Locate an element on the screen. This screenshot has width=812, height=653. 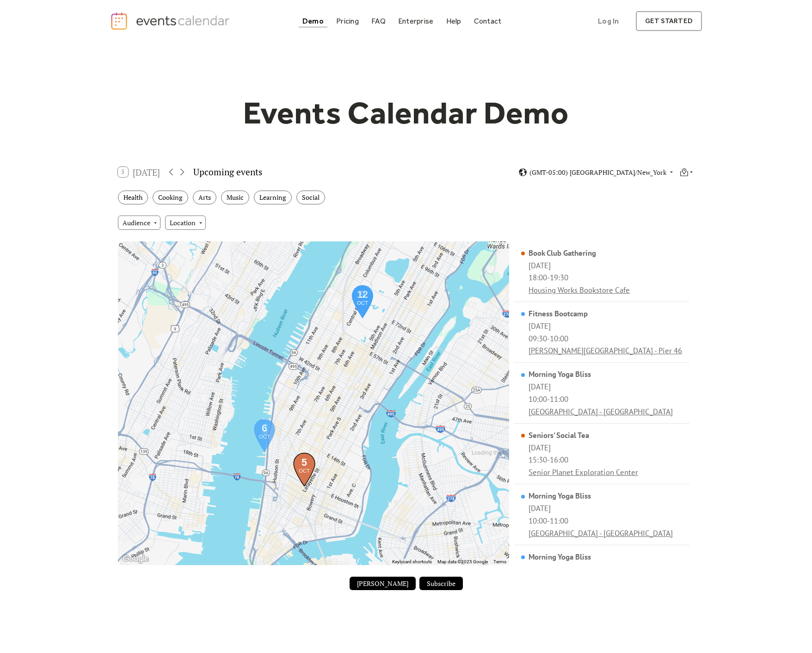
div: Enterprise is located at coordinates (416, 21).